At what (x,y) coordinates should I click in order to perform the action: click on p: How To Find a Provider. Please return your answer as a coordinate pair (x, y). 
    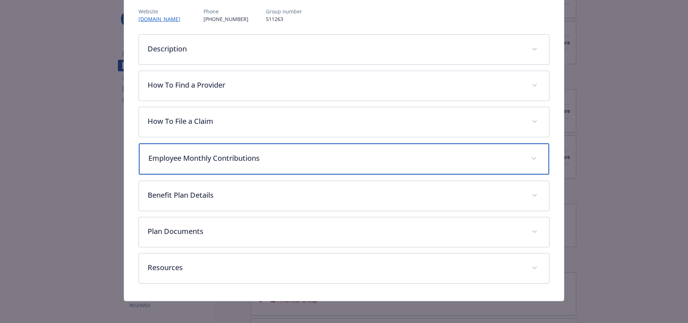
    Looking at the image, I should click on (335, 85).